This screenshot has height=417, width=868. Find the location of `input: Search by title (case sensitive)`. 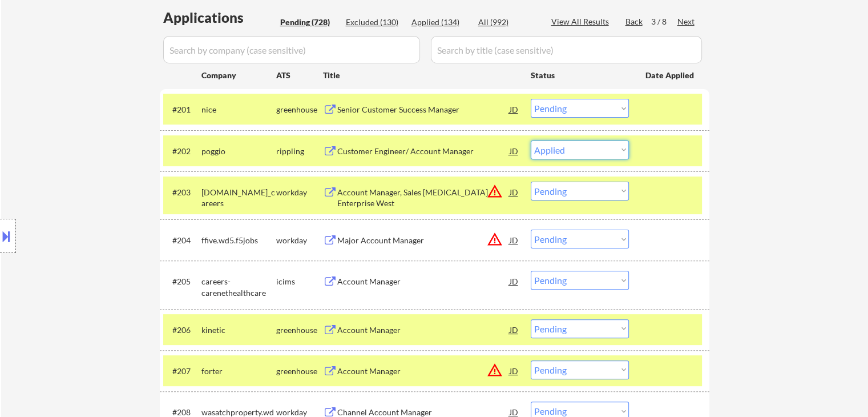

input: Search by title (case sensitive) is located at coordinates (566, 49).